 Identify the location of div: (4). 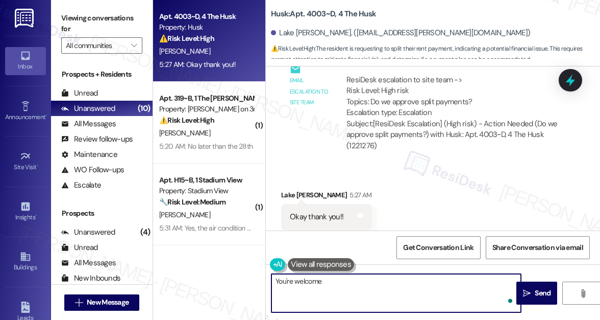
(145, 232).